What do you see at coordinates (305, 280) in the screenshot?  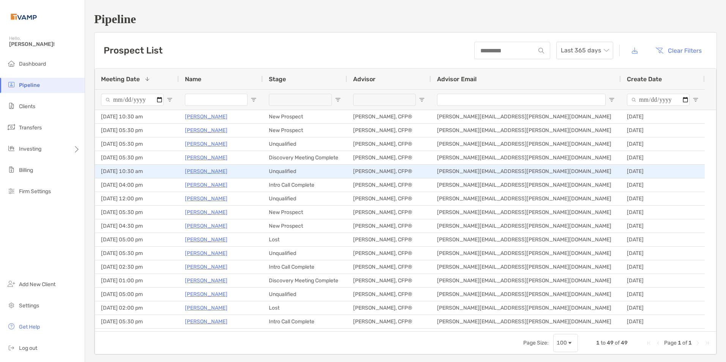 I see `div: Discovery Meeting Complete` at bounding box center [305, 280].